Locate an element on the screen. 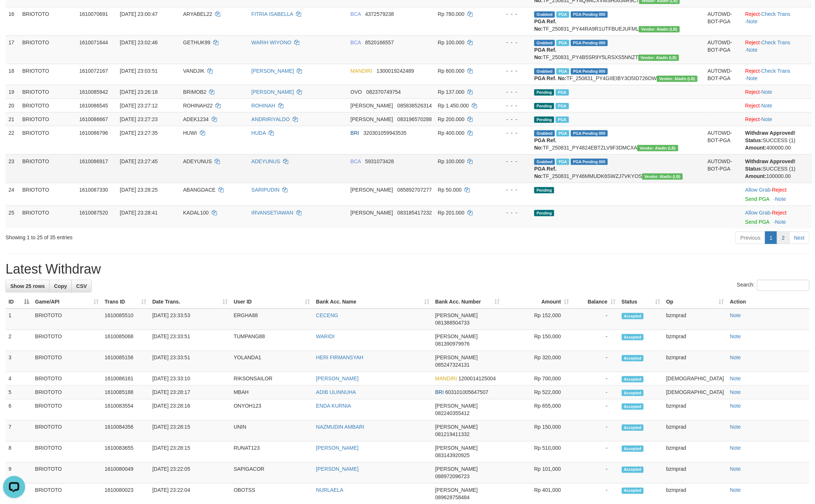 This screenshot has height=504, width=815. span: Rp 201.000 is located at coordinates (451, 213).